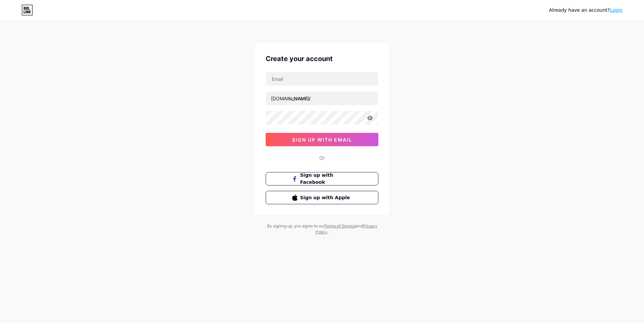 Image resolution: width=644 pixels, height=323 pixels. I want to click on a: Login, so click(616, 10).